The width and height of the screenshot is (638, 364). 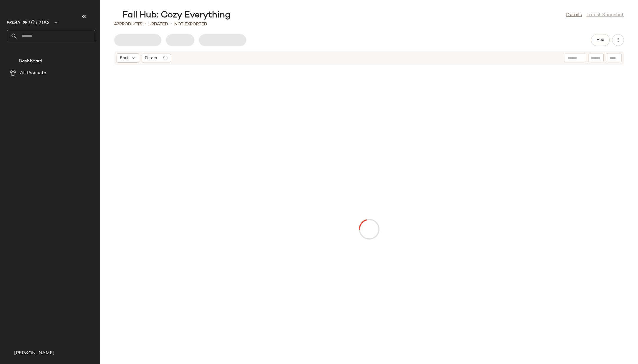 I want to click on p: updated, so click(x=159, y=24).